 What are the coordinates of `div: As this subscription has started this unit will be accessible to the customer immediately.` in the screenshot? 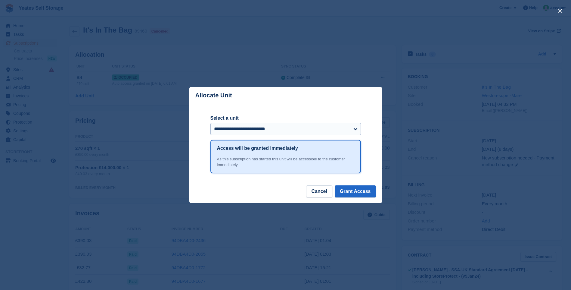 It's located at (286, 162).